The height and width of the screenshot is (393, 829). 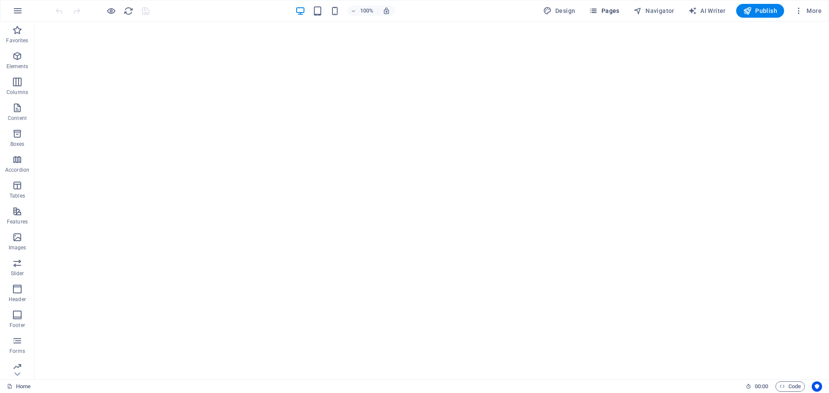 What do you see at coordinates (17, 144) in the screenshot?
I see `p: Boxes` at bounding box center [17, 144].